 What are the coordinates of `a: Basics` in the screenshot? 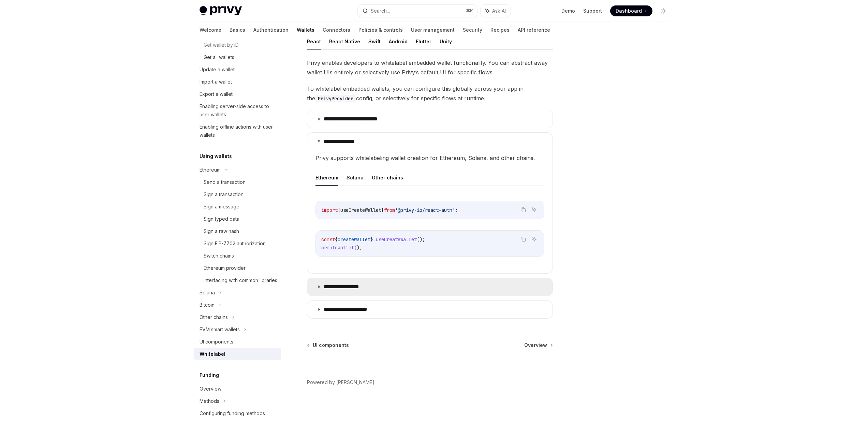 It's located at (237, 30).